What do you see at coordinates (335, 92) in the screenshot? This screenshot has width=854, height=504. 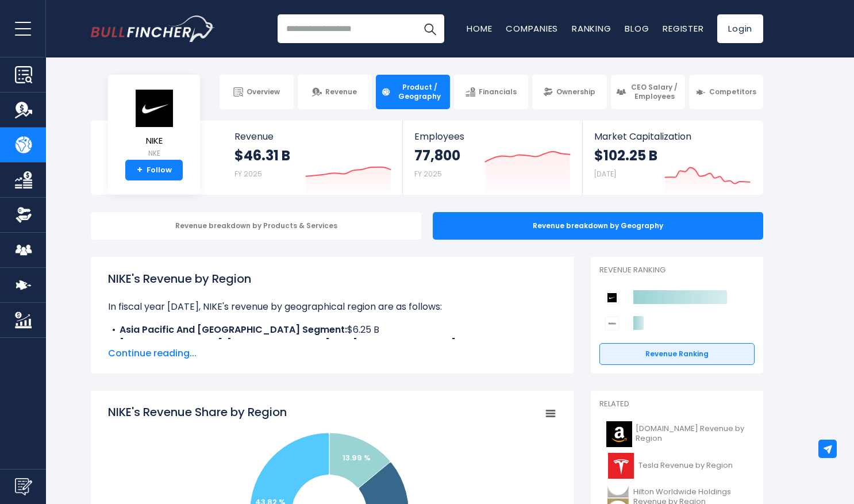 I see `a: Revenue` at bounding box center [335, 92].